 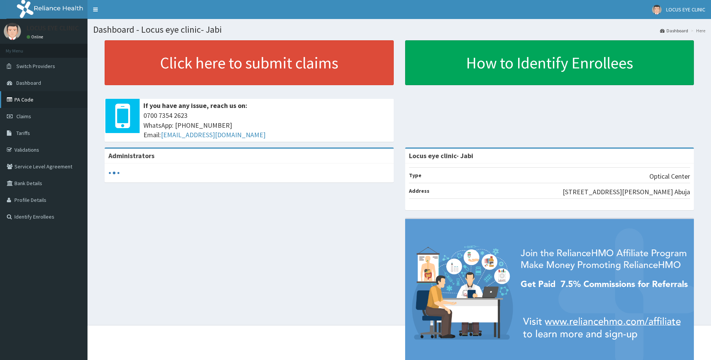 I want to click on b: Type, so click(x=415, y=175).